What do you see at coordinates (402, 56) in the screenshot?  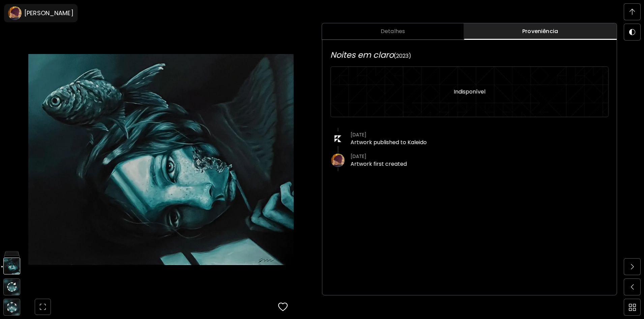 I see `span: (2023)` at bounding box center [402, 56].